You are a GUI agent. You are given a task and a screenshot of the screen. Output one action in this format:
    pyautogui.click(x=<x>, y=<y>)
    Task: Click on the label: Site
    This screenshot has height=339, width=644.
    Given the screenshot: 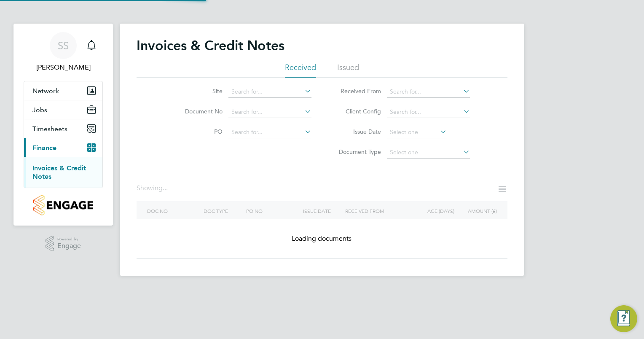 What is the action you would take?
    pyautogui.click(x=198, y=91)
    